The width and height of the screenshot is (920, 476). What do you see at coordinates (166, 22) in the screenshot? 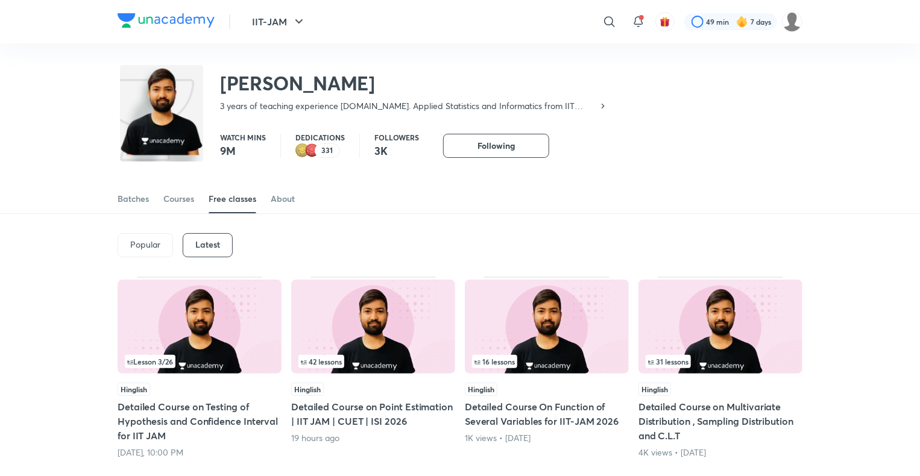
I see `a: Company Logo` at bounding box center [166, 22].